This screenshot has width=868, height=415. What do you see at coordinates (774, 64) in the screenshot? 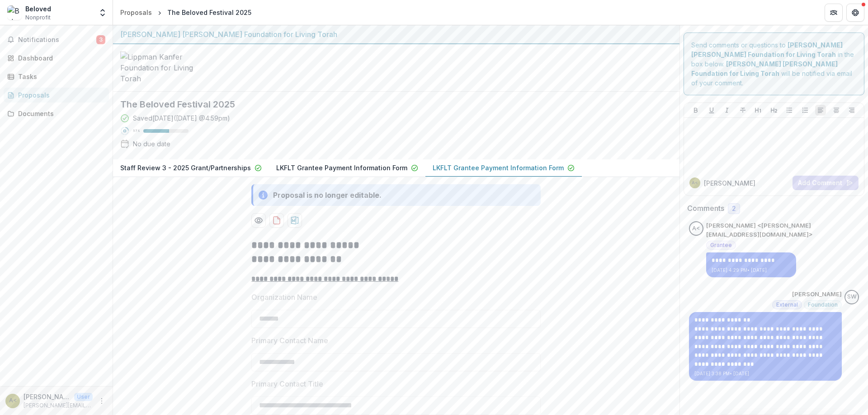
I see `div: Send comments or questions to in the box below. will be notified via email of your comment.` at bounding box center [774, 64].